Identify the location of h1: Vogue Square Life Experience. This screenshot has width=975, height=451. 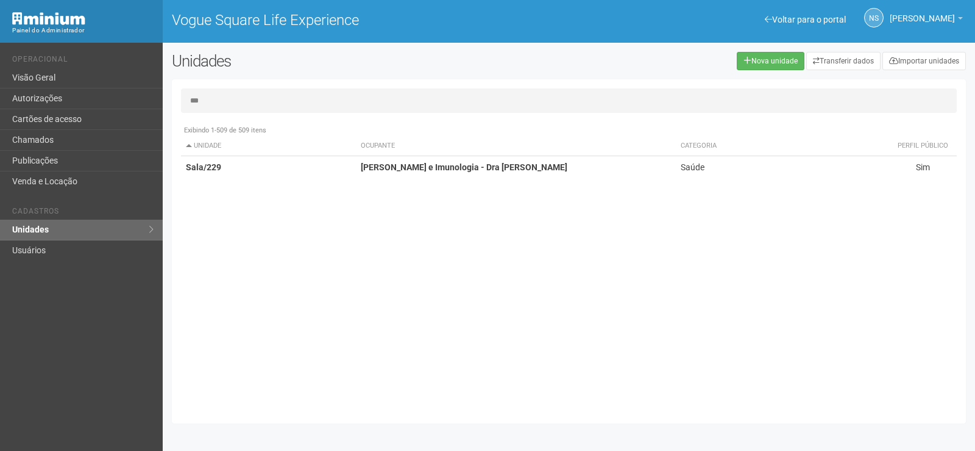
(366, 20).